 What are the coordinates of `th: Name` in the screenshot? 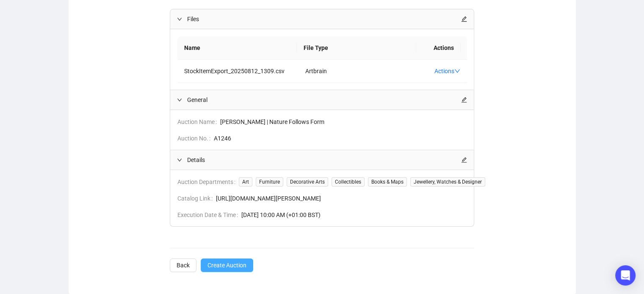 It's located at (237, 48).